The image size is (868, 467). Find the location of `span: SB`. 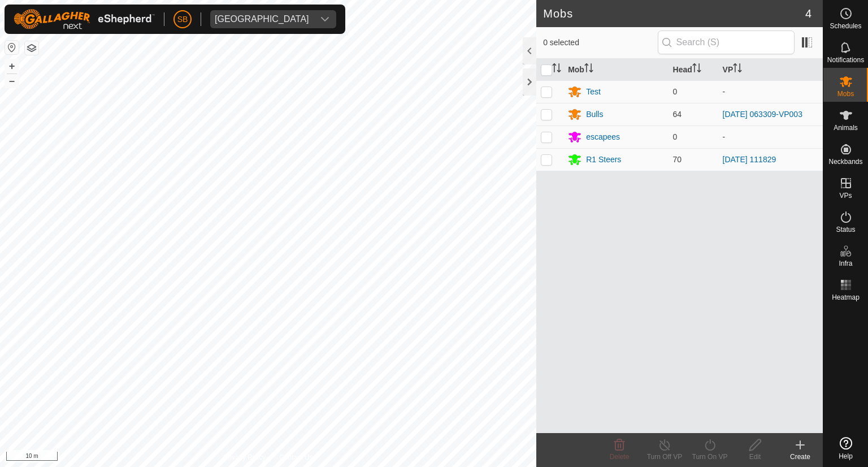

span: SB is located at coordinates (183, 19).